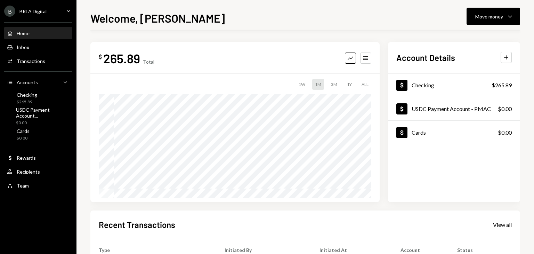 The width and height of the screenshot is (534, 254). I want to click on div: USDC Payment Account..., so click(43, 113).